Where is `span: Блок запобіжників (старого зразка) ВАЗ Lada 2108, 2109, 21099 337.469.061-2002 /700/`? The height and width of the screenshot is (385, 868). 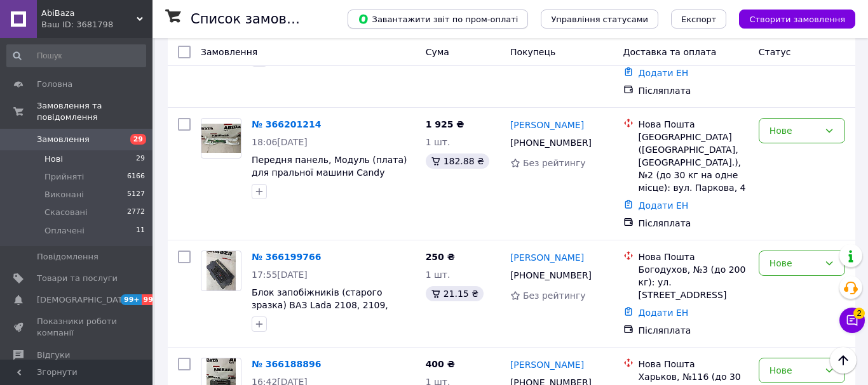 span: Блок запобіжників (старого зразка) ВАЗ Lada 2108, 2109, 21099 337.469.061-2002 /700/ is located at coordinates (321, 305).